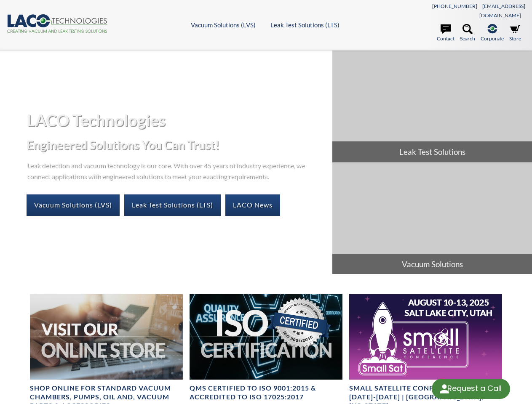 The width and height of the screenshot is (532, 404). I want to click on img: round button, so click(445, 389).